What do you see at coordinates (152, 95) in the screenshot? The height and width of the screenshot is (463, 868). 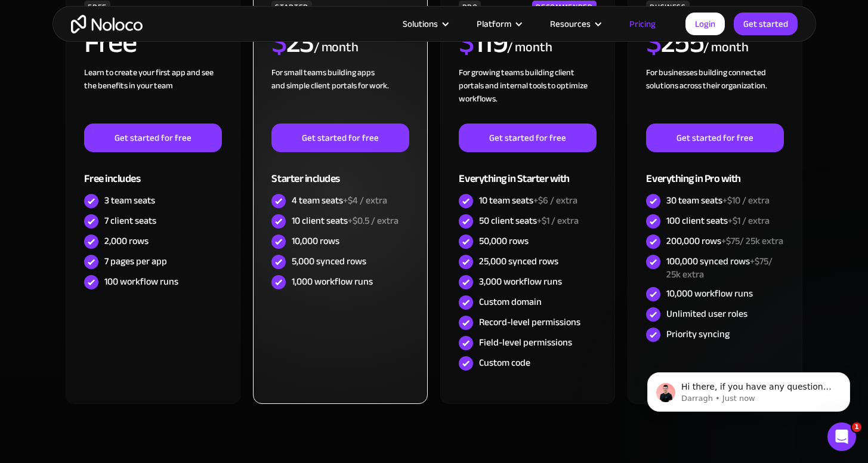 I see `div: Learn to create your first app and see the benefits in your team ‍` at bounding box center [152, 95].